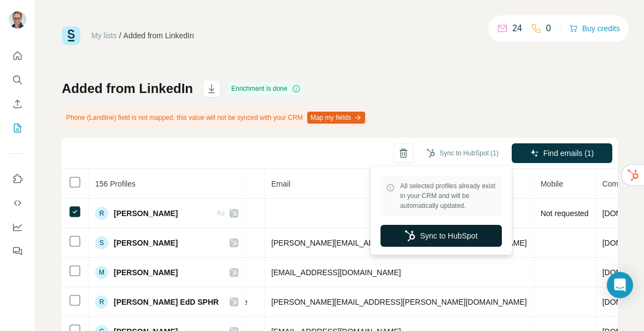  I want to click on span: Find emails (1), so click(568, 153).